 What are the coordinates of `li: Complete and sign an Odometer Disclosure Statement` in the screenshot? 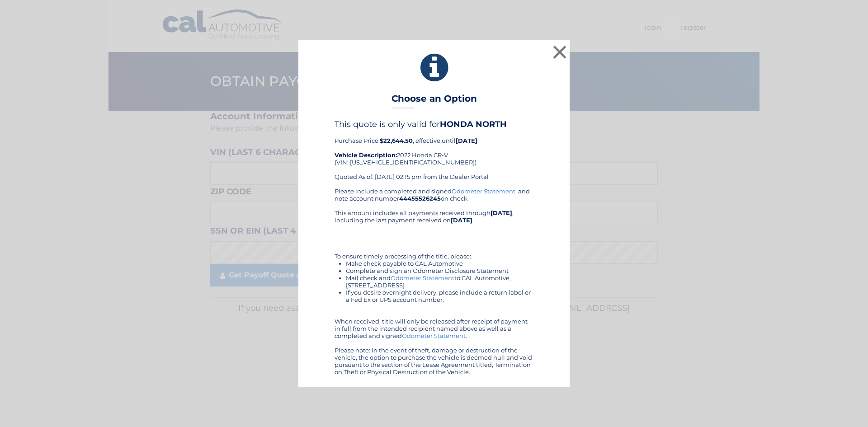 It's located at (439, 271).